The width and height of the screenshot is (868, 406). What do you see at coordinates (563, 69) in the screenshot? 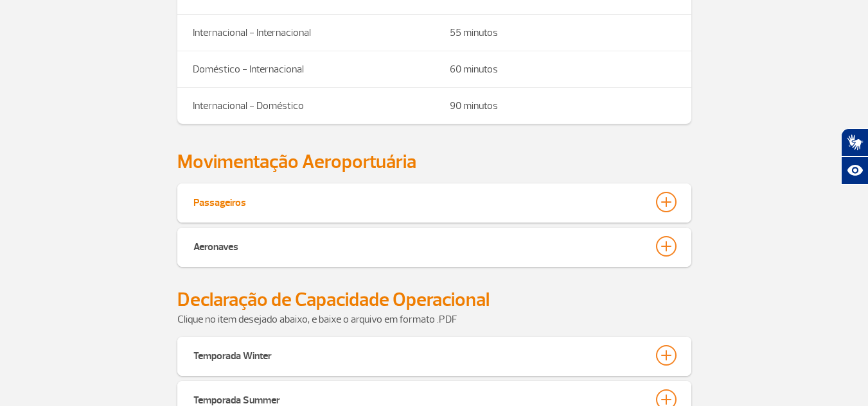
I see `td: 60 minutos` at bounding box center [563, 69].